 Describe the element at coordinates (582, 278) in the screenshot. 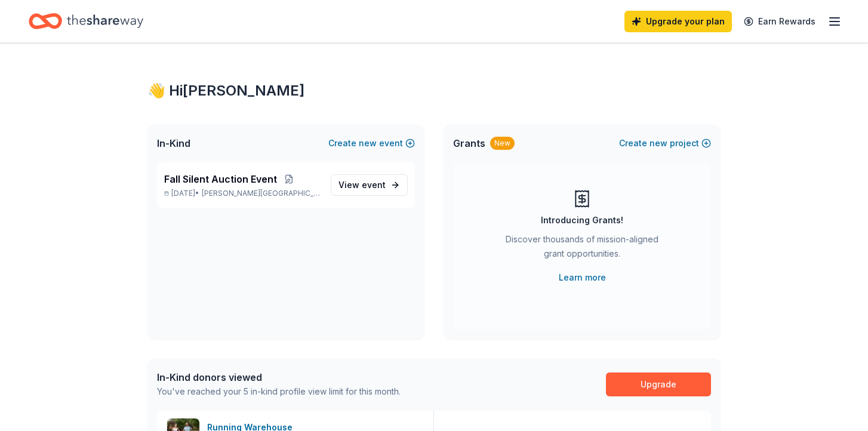

I see `a: Learn more` at that location.